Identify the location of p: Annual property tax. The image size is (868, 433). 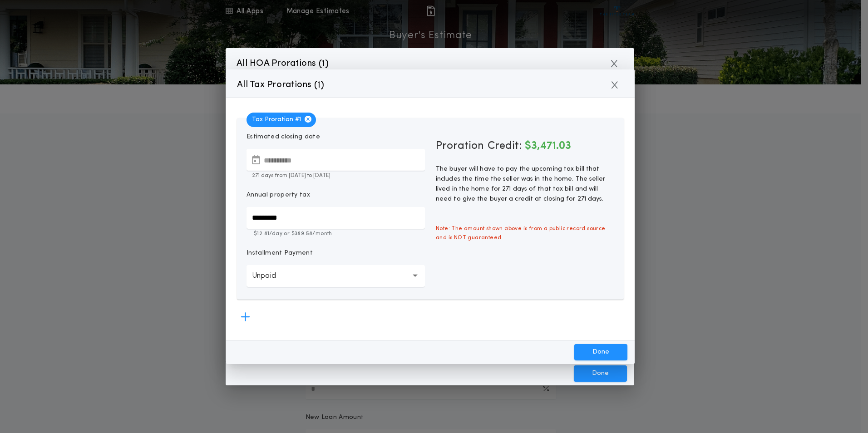
(278, 195).